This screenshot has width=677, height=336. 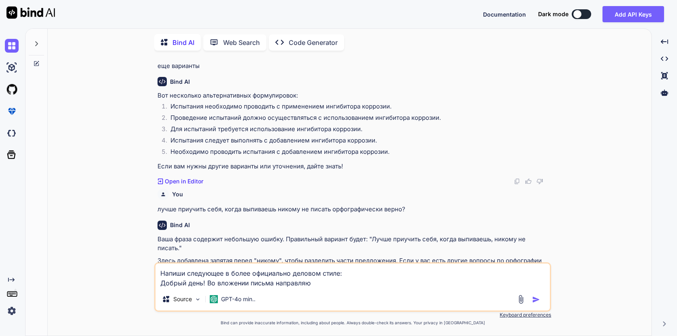 I want to click on p: Source, so click(x=183, y=299).